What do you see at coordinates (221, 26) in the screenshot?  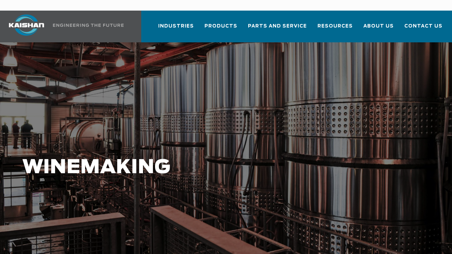 I see `span: Products` at bounding box center [221, 26].